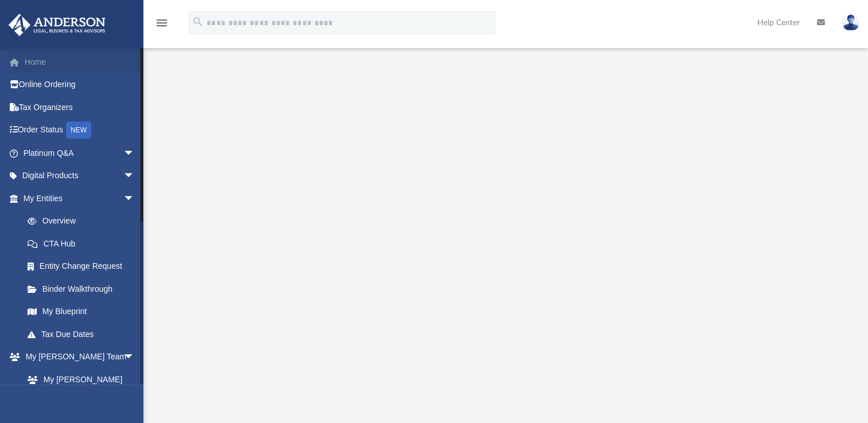  What do you see at coordinates (84, 266) in the screenshot?
I see `a: Entity Change Request` at bounding box center [84, 266].